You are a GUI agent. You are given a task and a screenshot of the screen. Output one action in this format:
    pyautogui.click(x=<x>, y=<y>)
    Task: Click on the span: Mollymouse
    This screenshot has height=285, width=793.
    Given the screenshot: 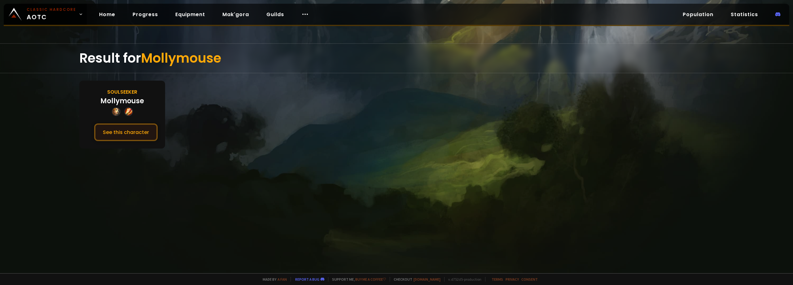 What is the action you would take?
    pyautogui.click(x=181, y=58)
    